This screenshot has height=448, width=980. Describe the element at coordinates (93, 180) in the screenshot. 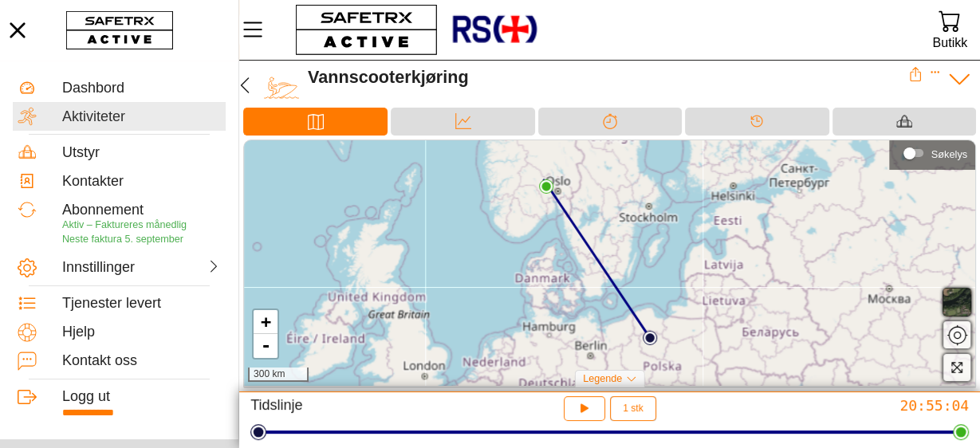

I see `font: Kontakter` at that location.